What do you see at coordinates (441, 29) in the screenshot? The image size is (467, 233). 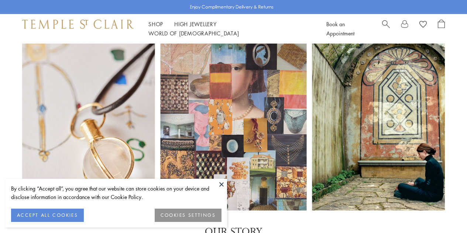 I see `a: Open Shopping Bag` at bounding box center [441, 29].